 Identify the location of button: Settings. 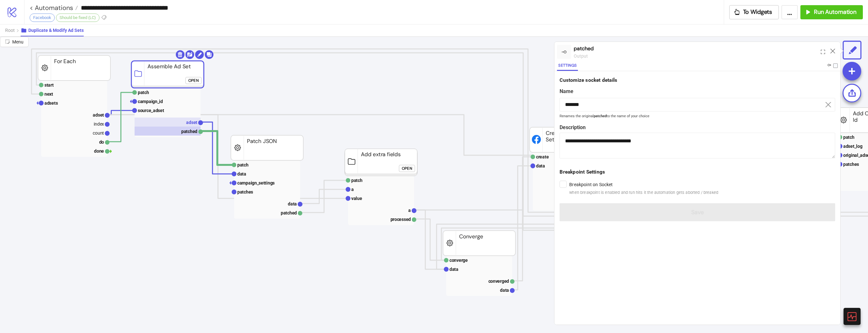
(568, 66).